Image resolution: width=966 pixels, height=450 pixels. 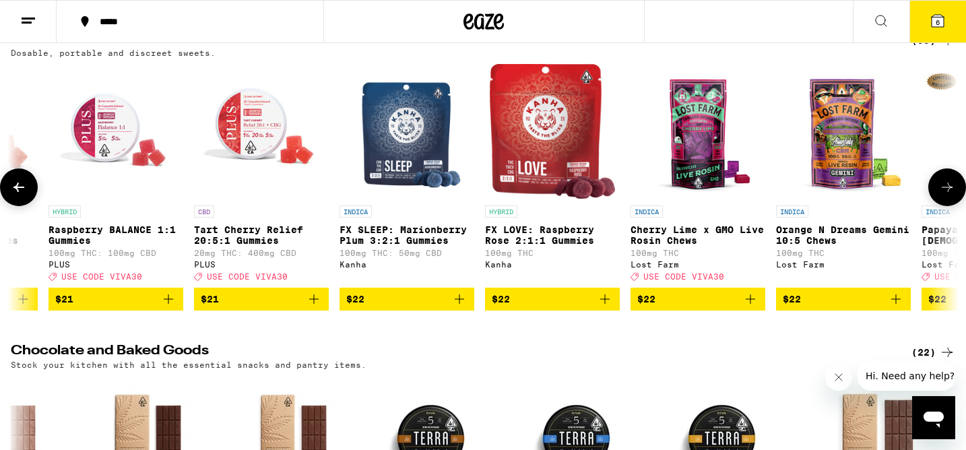 What do you see at coordinates (553, 131) in the screenshot?
I see `img: Kanha - FX LOVE: Raspberry Rose 2:1:1 Gummies` at bounding box center [553, 131].